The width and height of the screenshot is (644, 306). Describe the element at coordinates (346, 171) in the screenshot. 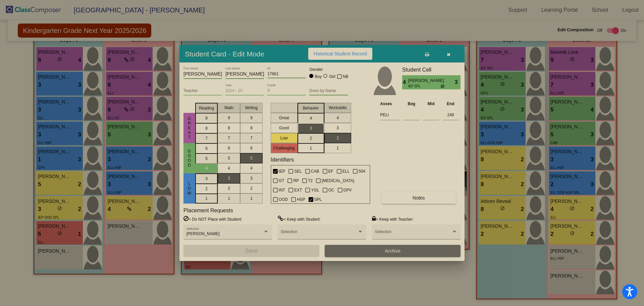

I see `span: ELL` at that location.